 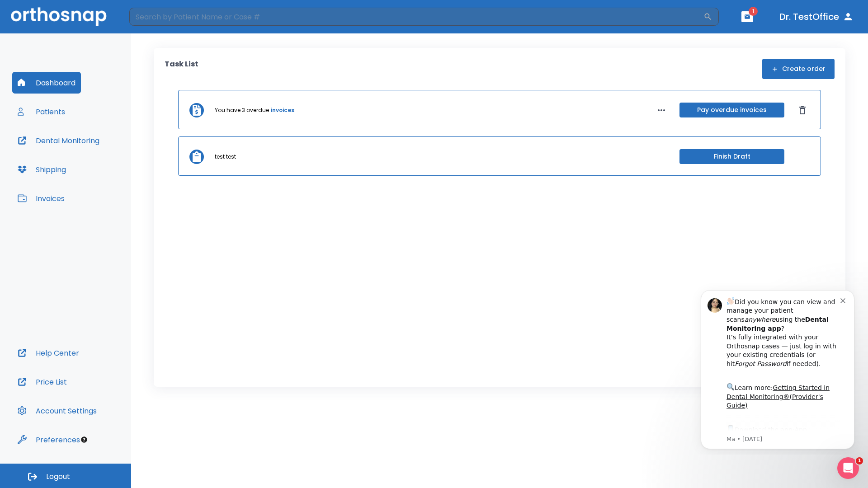 What do you see at coordinates (798, 69) in the screenshot?
I see `button: Create order` at bounding box center [798, 69].